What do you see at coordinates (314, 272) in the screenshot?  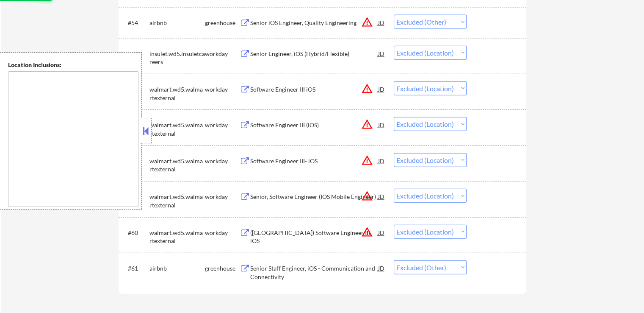 I see `div: Senior Staff Engineer, iOS - Communication and Connectivity` at bounding box center [314, 272].